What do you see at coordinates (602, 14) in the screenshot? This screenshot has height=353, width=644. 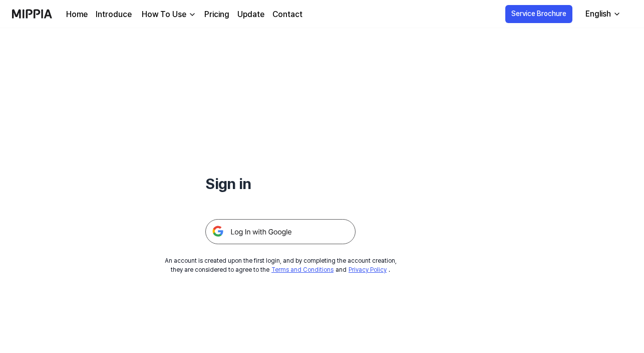 I see `button: English` at bounding box center [602, 14].